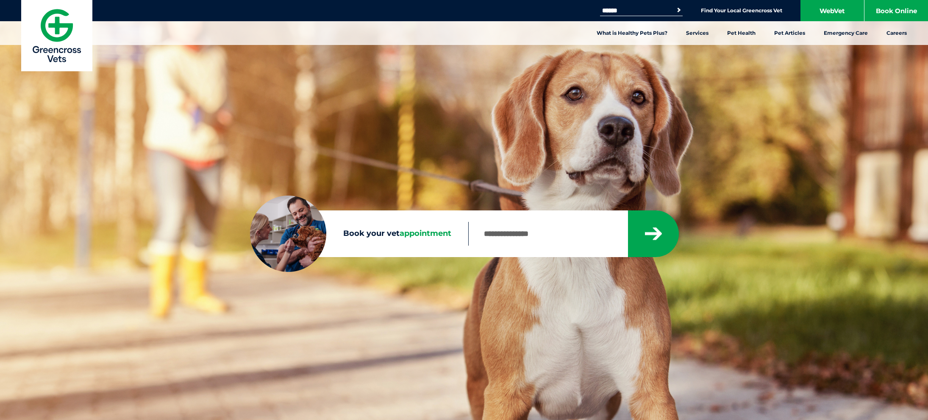  Describe the element at coordinates (790, 33) in the screenshot. I see `a: Pet Articles` at that location.